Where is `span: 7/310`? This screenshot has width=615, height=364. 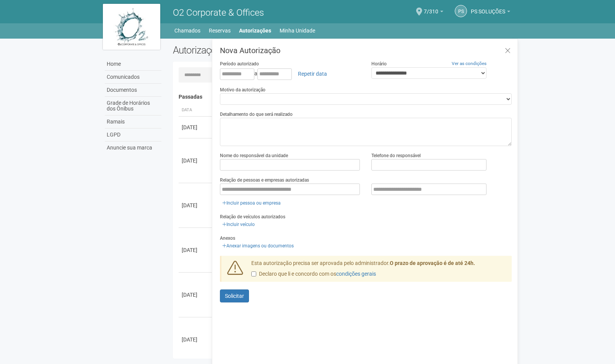 span: 7/310 is located at coordinates (431, 8).